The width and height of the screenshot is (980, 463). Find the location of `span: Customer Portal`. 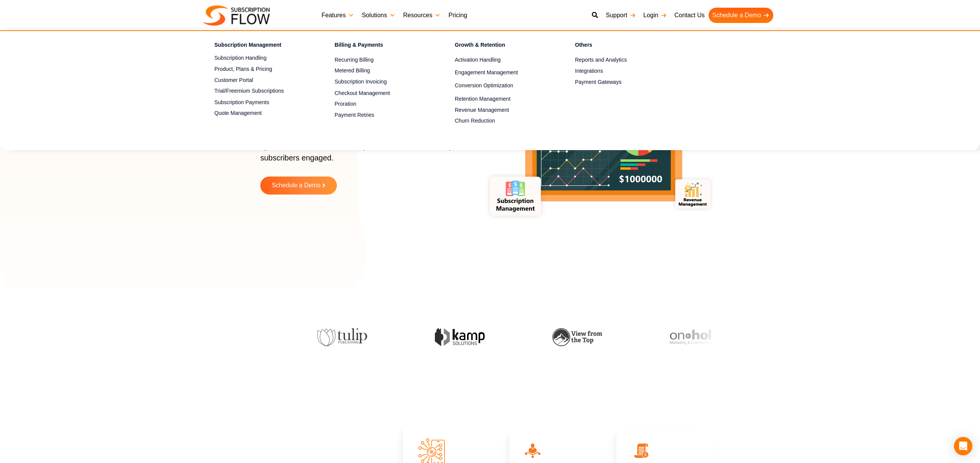

span: Customer Portal is located at coordinates (233, 80).